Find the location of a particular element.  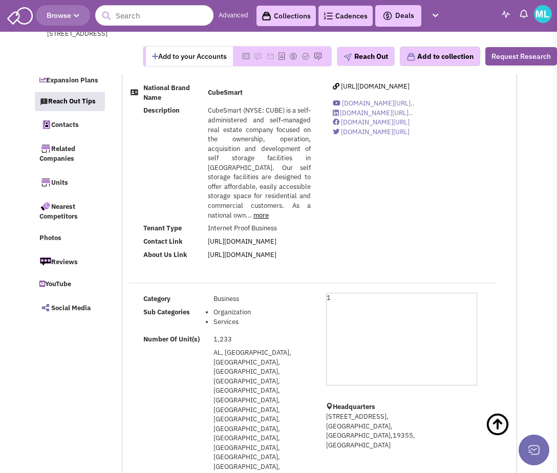

button: Browse is located at coordinates (63, 15).